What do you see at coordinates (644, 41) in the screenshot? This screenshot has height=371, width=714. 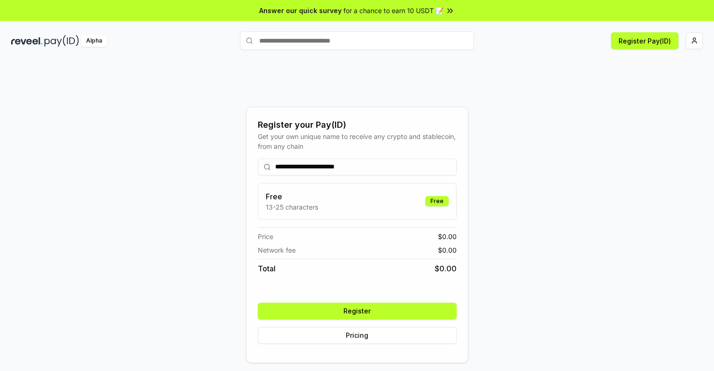 I see `button: Register Pay(ID)` at bounding box center [644, 41].